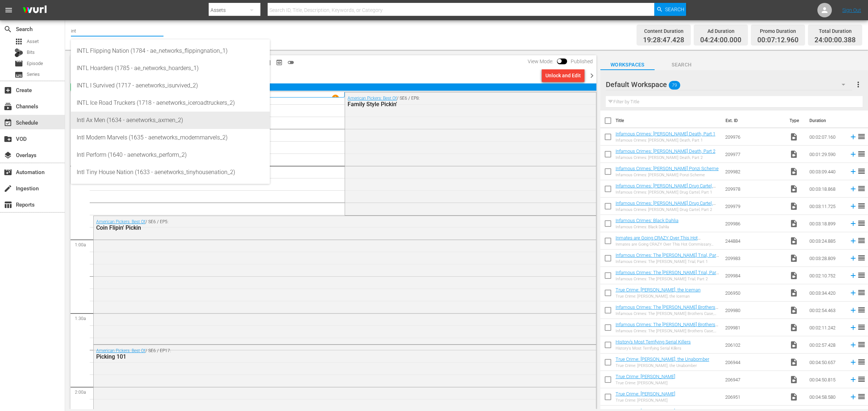 The width and height of the screenshot is (868, 411). I want to click on td: 00:03:24.885, so click(827, 241).